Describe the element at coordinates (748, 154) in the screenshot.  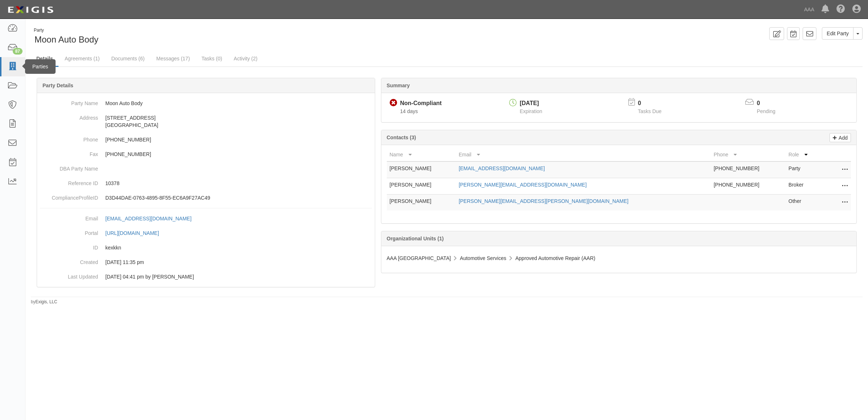
I see `th: Phone` at that location.